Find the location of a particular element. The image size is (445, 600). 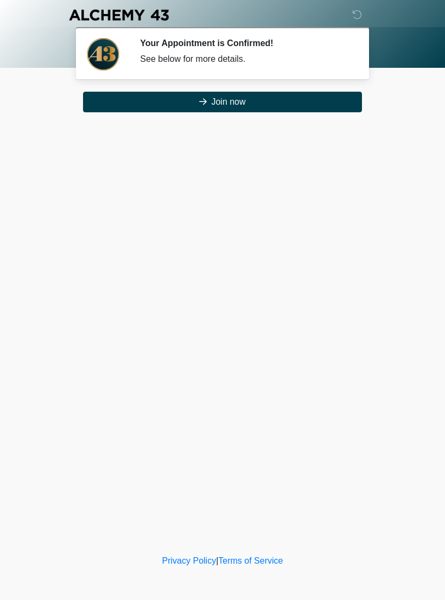

a: Privacy Policy is located at coordinates (189, 560).